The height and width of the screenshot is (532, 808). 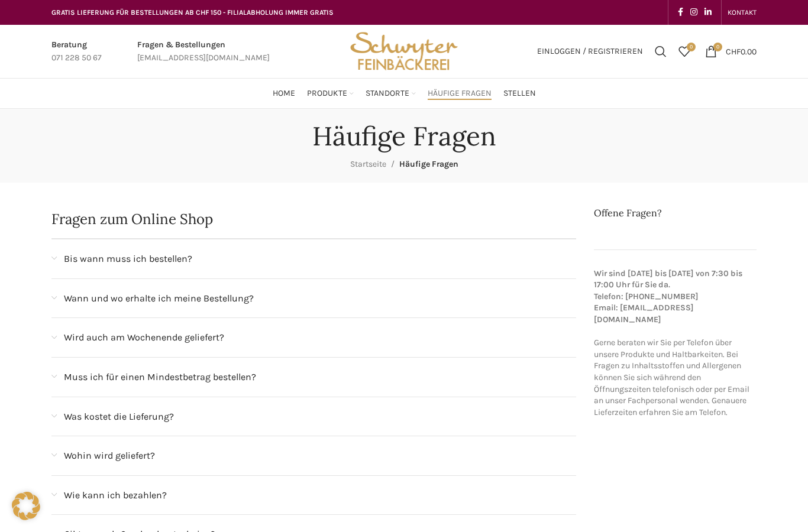 I want to click on div: Main navigation, so click(x=404, y=93).